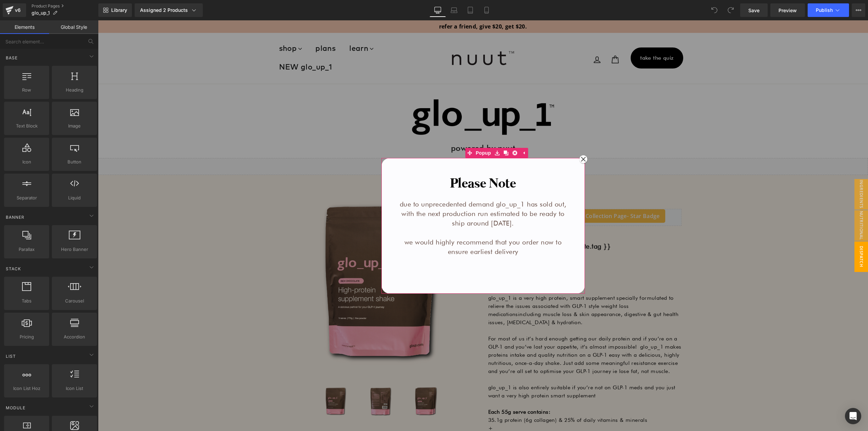 The image size is (868, 431). What do you see at coordinates (824, 10) in the screenshot?
I see `span: Publish` at bounding box center [824, 10].